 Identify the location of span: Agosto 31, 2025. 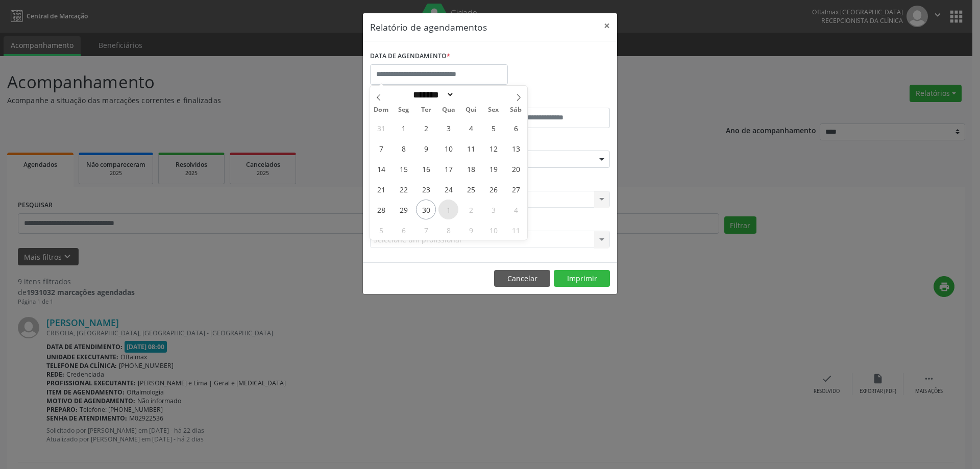
(380, 127).